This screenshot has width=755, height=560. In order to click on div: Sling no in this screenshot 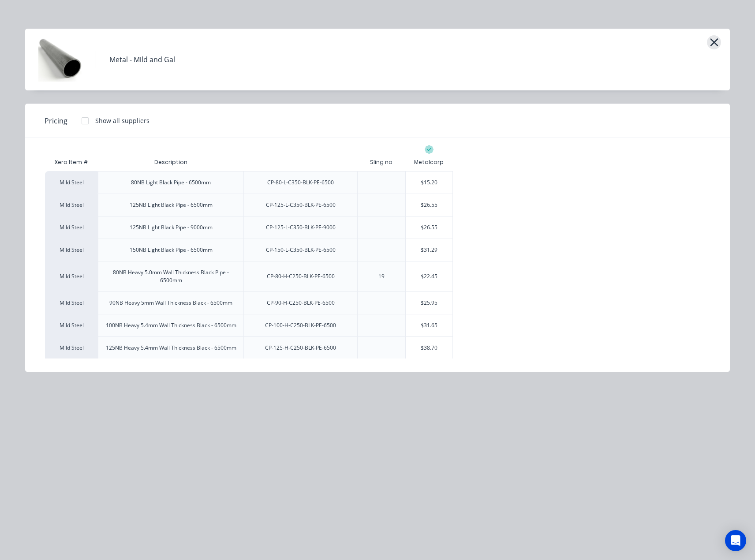, I will do `click(381, 162)`.